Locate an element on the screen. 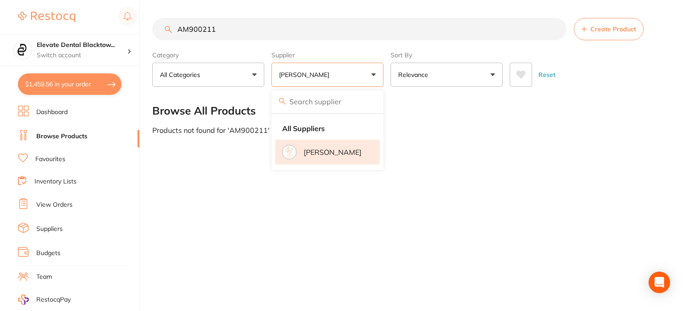  img: Restocq Logo is located at coordinates (47, 17).